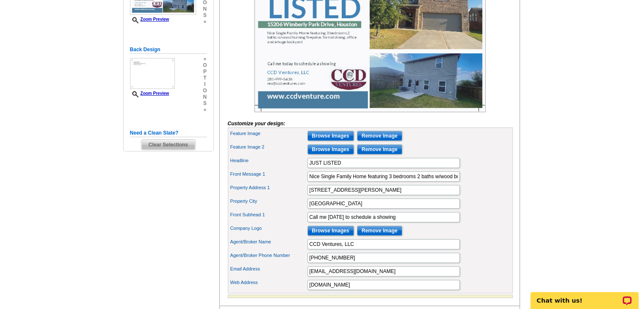  What do you see at coordinates (269, 201) in the screenshot?
I see `label: Property City` at bounding box center [269, 201].